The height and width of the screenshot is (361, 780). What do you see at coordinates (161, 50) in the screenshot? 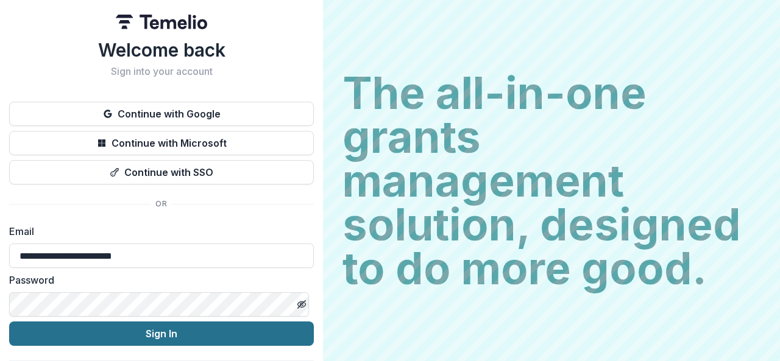
I see `h1: Welcome back` at bounding box center [161, 50].